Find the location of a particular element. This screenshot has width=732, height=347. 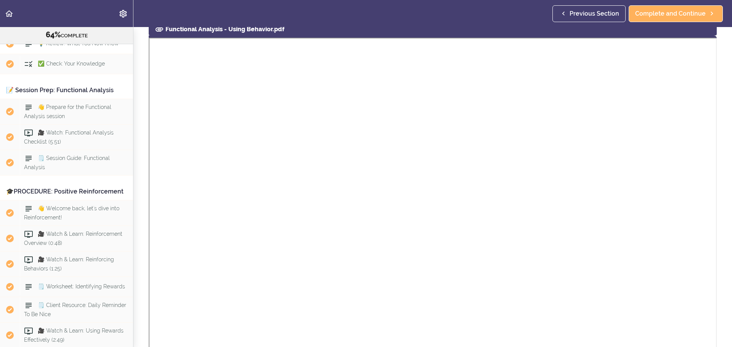

span: 👋 Prepare for the Functional Analysis session is located at coordinates (68, 112).